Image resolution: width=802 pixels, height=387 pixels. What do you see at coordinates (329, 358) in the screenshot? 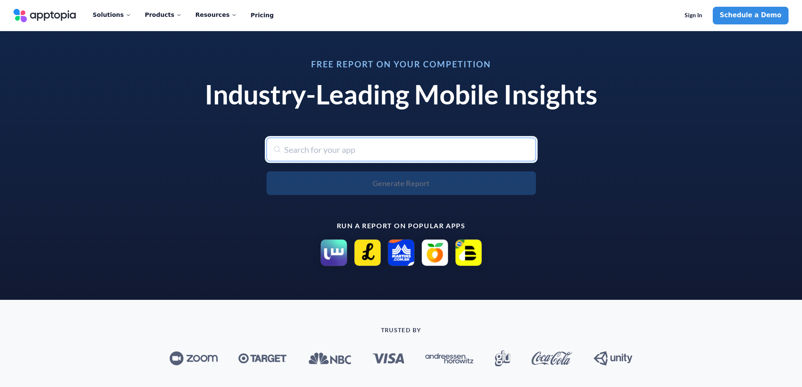
I see `img: NBC_logo.svg` at bounding box center [329, 358].